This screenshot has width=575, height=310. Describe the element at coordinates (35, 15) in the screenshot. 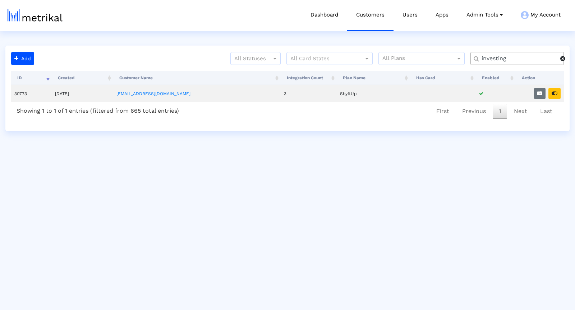

I see `img: metrical-logo-light.png` at that location.